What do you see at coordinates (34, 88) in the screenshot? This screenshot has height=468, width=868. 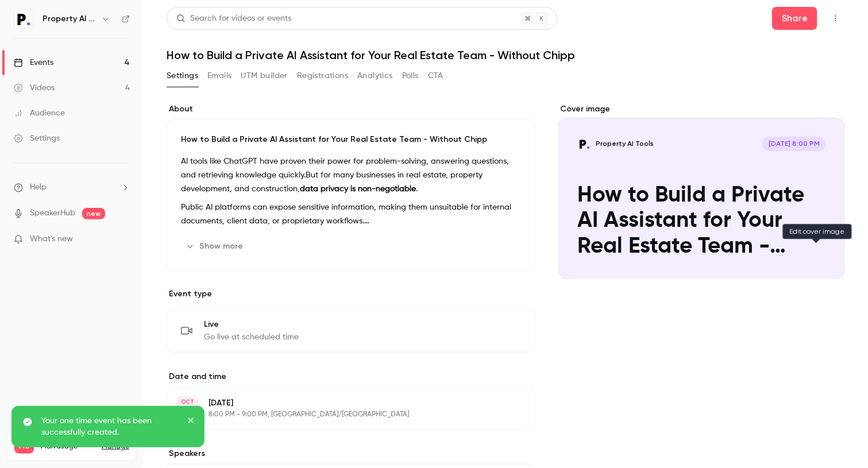 I see `div: Videos` at bounding box center [34, 88].